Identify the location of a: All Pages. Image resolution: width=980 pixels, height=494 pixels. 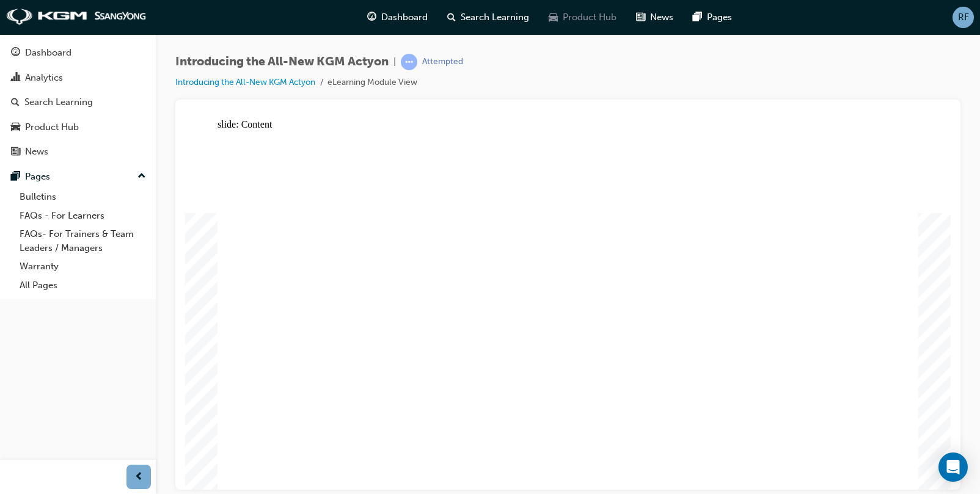
(82, 285).